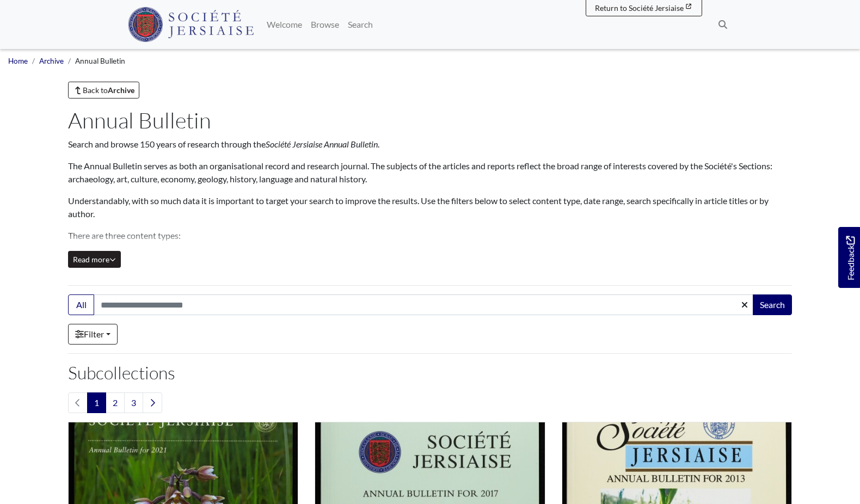 The image size is (860, 504). I want to click on a: Welcome, so click(284, 24).